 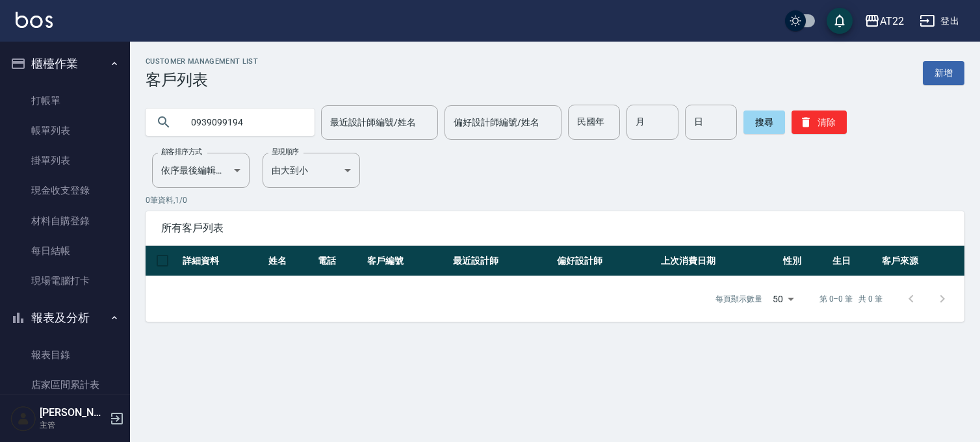 What do you see at coordinates (243, 123) in the screenshot?
I see `input: 搜尋關鍵字` at bounding box center [243, 123].